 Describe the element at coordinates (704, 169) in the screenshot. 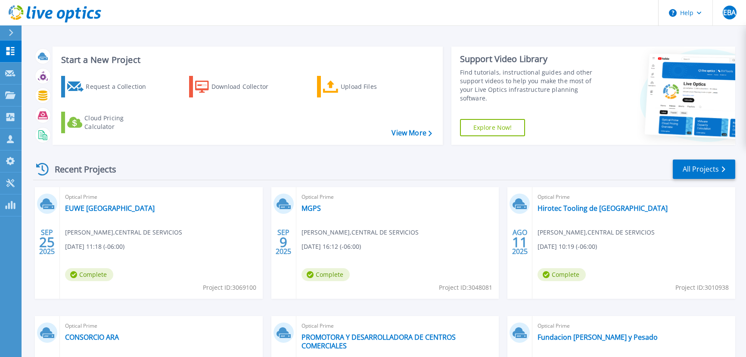

I see `a: All Projects` at that location.